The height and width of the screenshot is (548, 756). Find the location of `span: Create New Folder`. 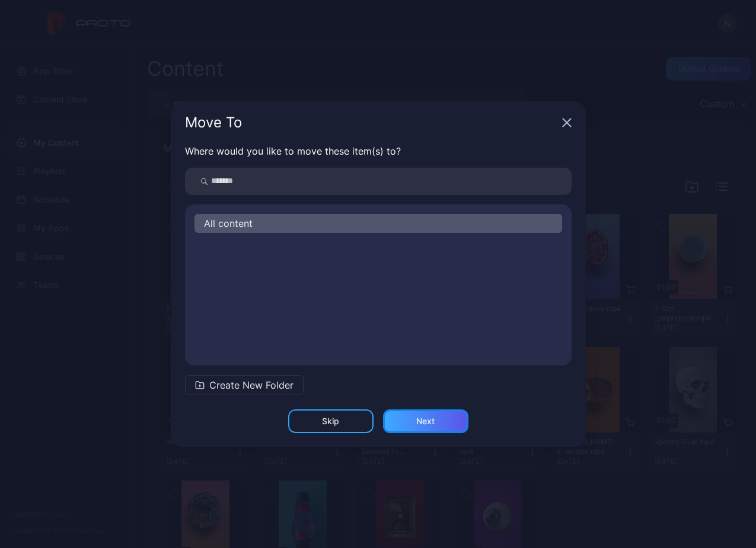

span: Create New Folder is located at coordinates (251, 385).